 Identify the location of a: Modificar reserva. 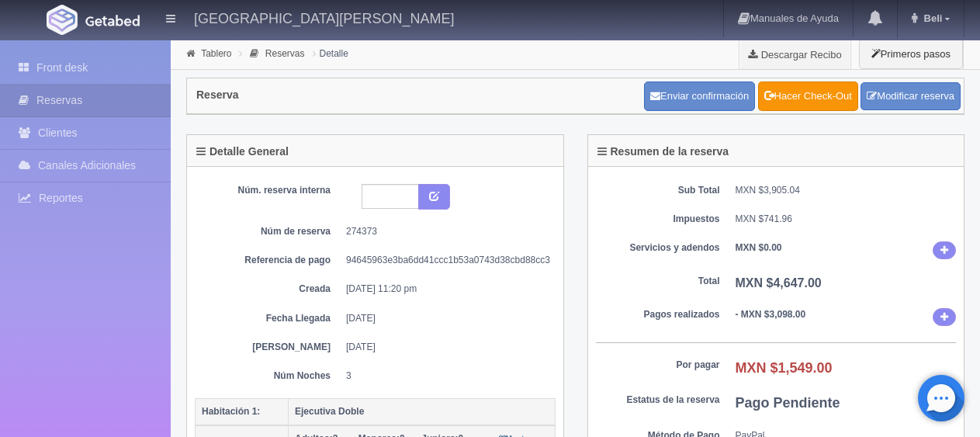
(910, 96).